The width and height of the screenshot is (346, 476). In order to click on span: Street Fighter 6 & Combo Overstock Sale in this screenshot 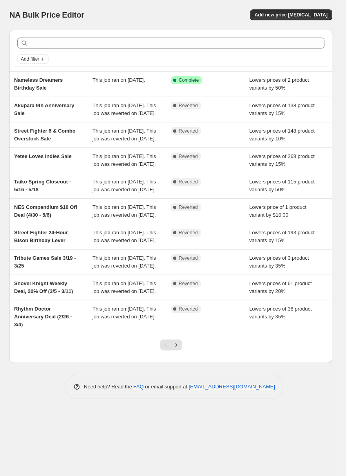, I will do `click(45, 135)`.